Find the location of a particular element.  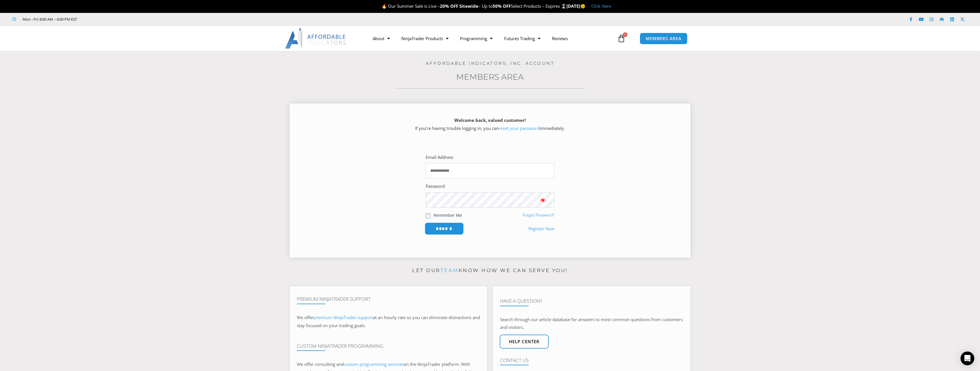

strong: Welcome back, valued customer! is located at coordinates (490, 120).